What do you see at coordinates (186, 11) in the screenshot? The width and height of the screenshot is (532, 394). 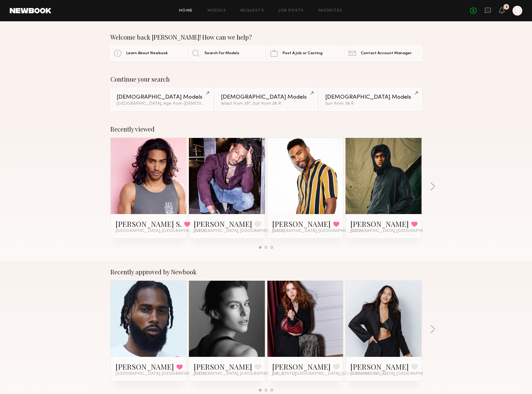 I see `a: Home` at bounding box center [186, 11].